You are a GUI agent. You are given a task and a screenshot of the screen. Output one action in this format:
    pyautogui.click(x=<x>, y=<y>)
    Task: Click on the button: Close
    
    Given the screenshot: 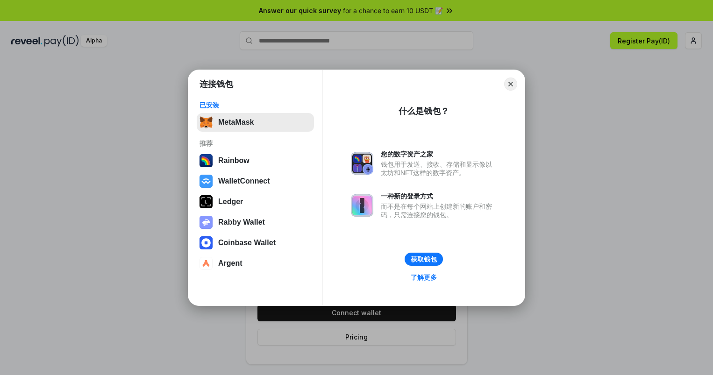 What is the action you would take?
    pyautogui.click(x=510, y=84)
    